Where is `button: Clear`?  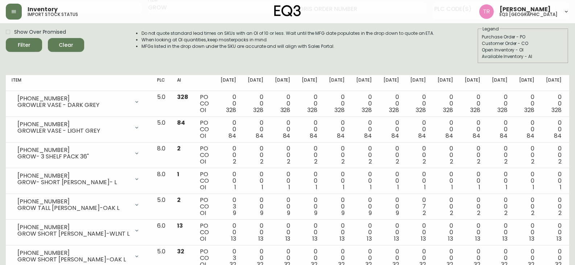 button: Clear is located at coordinates (66, 45).